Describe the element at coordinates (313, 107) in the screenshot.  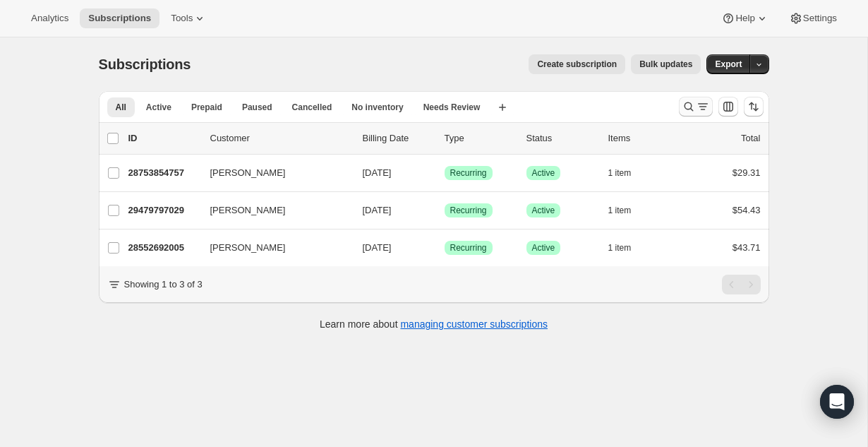
I see `span: Cancelled` at that location.